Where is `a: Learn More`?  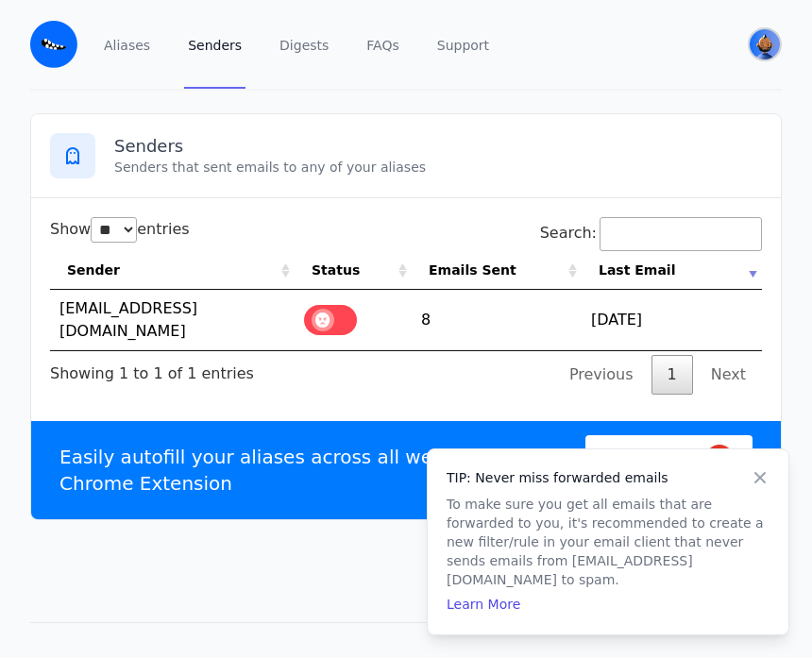 a: Learn More is located at coordinates (484, 605).